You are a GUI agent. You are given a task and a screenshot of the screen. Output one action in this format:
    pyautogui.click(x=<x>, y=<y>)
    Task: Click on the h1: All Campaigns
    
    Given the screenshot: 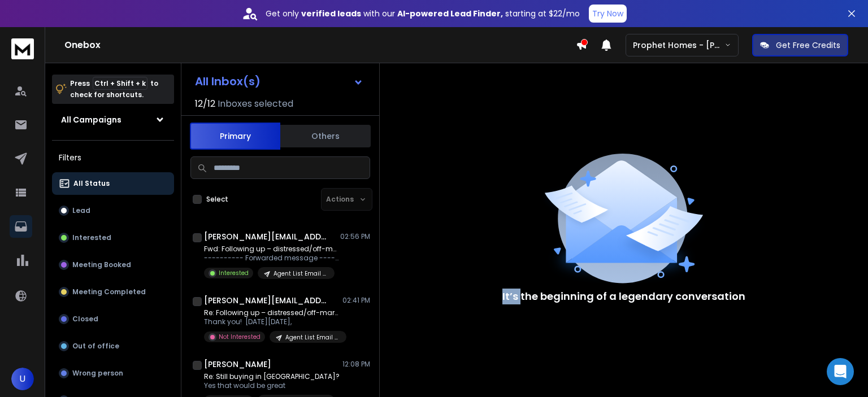 What is the action you would take?
    pyautogui.click(x=91, y=119)
    